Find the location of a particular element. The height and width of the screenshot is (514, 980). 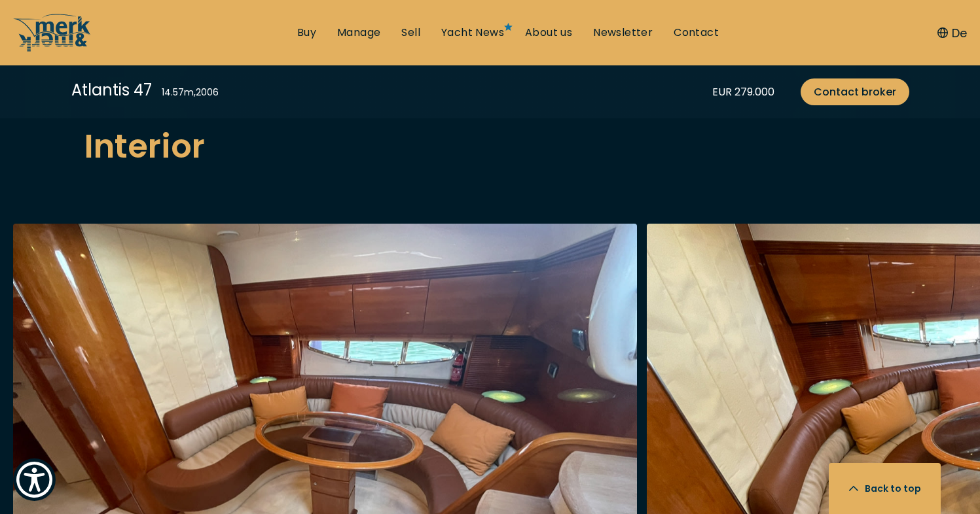

div: EUR 279.000 is located at coordinates (743, 92).